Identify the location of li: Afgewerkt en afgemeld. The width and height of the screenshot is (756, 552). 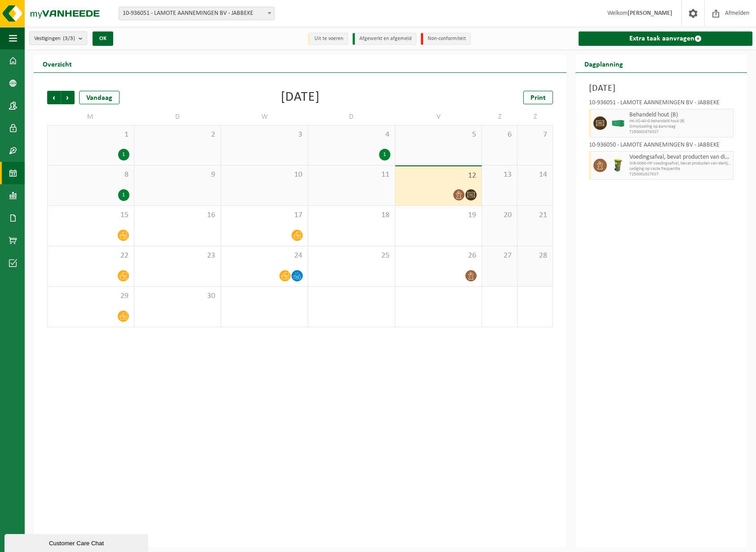
(385, 39).